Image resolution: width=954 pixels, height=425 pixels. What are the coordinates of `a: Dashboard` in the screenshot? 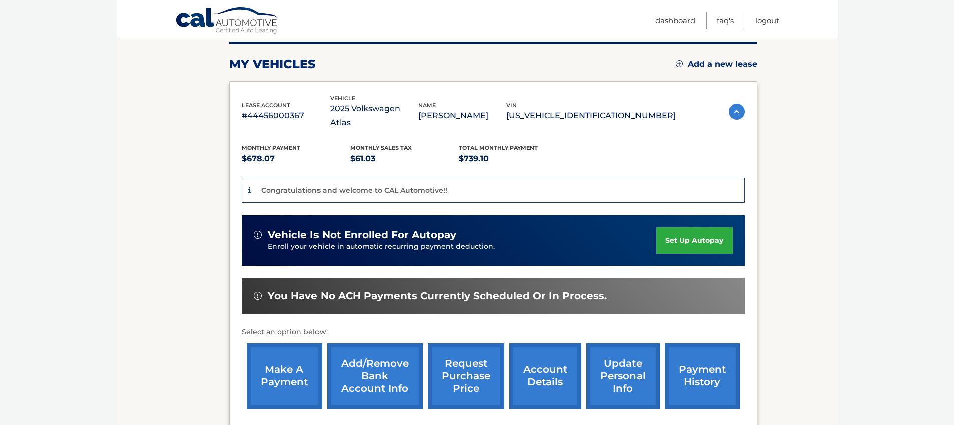 It's located at (675, 20).